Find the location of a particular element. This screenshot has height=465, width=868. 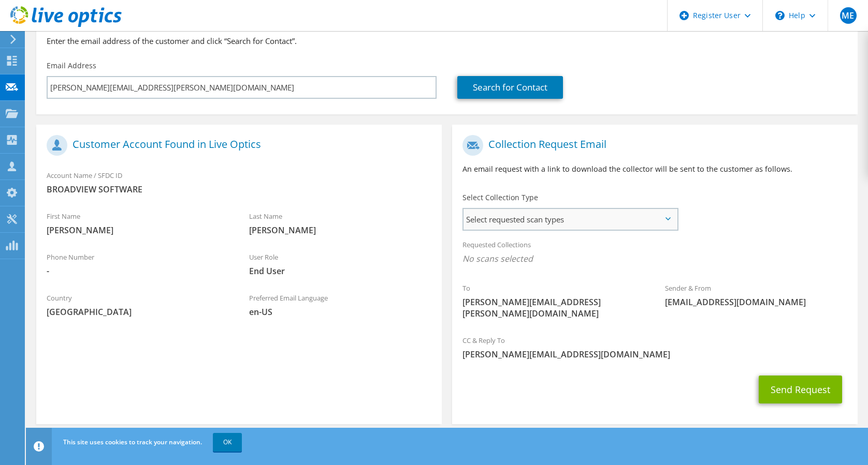

span: End User is located at coordinates (340, 271).